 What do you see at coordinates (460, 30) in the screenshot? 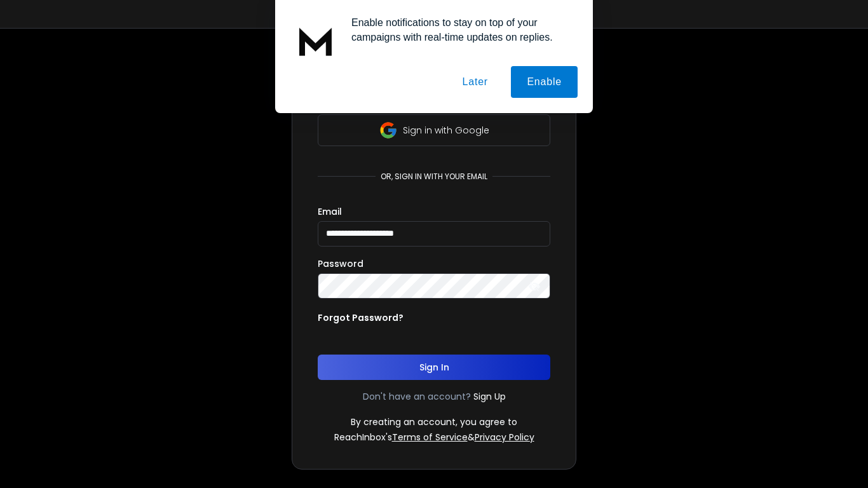
I see `div: Enable notifications to stay on top of your campaigns with real-time updates on replies.` at bounding box center [460, 30].